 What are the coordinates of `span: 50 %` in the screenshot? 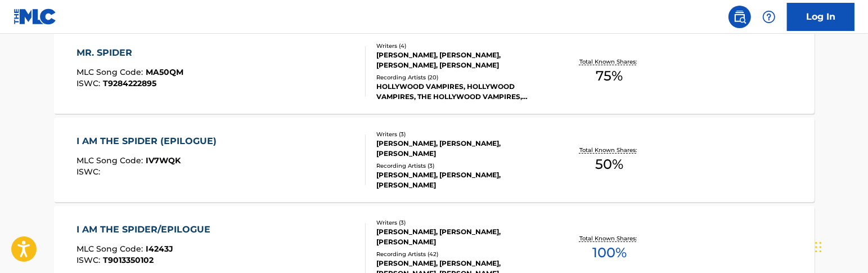 It's located at (609, 164).